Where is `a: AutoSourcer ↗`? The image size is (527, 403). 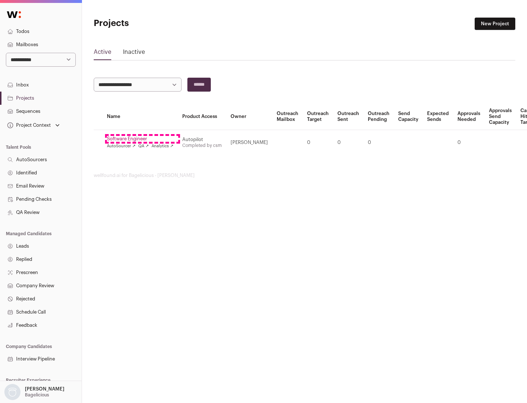
a: AutoSourcer ↗ is located at coordinates (121, 146).